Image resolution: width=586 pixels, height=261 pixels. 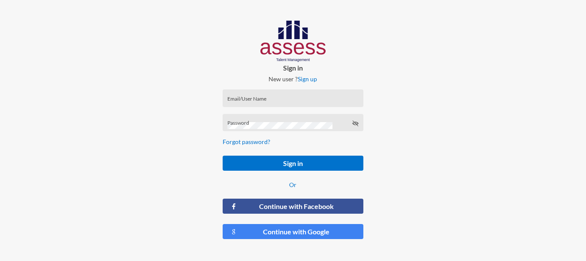 I want to click on button: Sign in, so click(x=293, y=163).